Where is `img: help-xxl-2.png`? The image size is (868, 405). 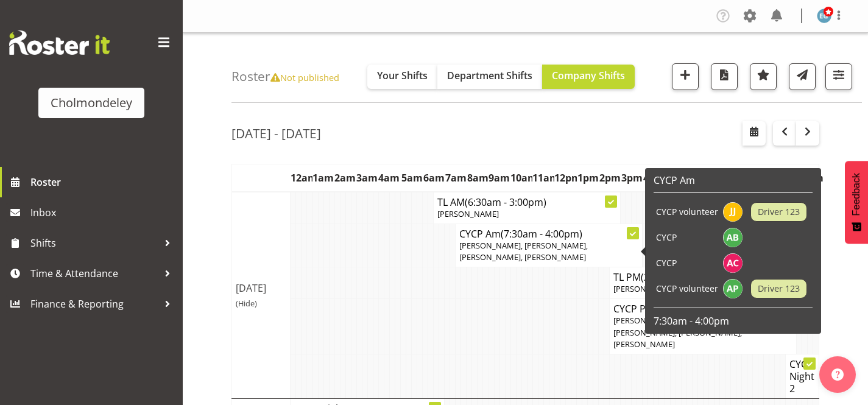 img: help-xxl-2.png is located at coordinates (838, 374).